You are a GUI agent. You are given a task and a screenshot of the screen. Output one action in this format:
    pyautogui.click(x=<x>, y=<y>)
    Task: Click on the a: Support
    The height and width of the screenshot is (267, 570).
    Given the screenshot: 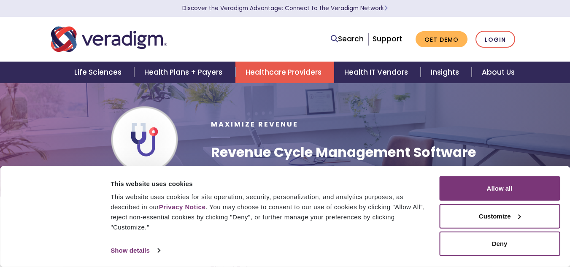 What is the action you would take?
    pyautogui.click(x=387, y=39)
    